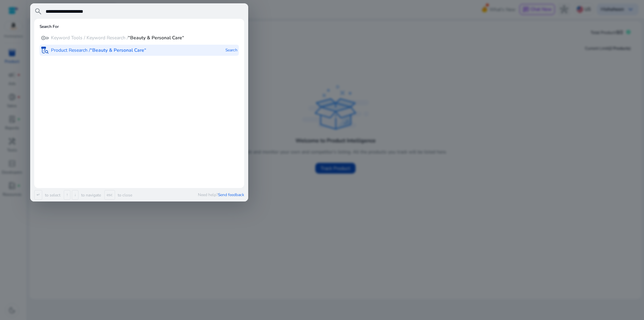 The width and height of the screenshot is (644, 320). What do you see at coordinates (52, 195) in the screenshot?
I see `p: to select` at bounding box center [52, 195].